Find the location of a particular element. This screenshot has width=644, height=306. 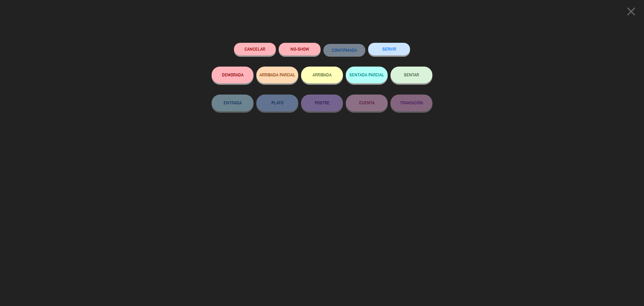

button: close is located at coordinates (631, 12).